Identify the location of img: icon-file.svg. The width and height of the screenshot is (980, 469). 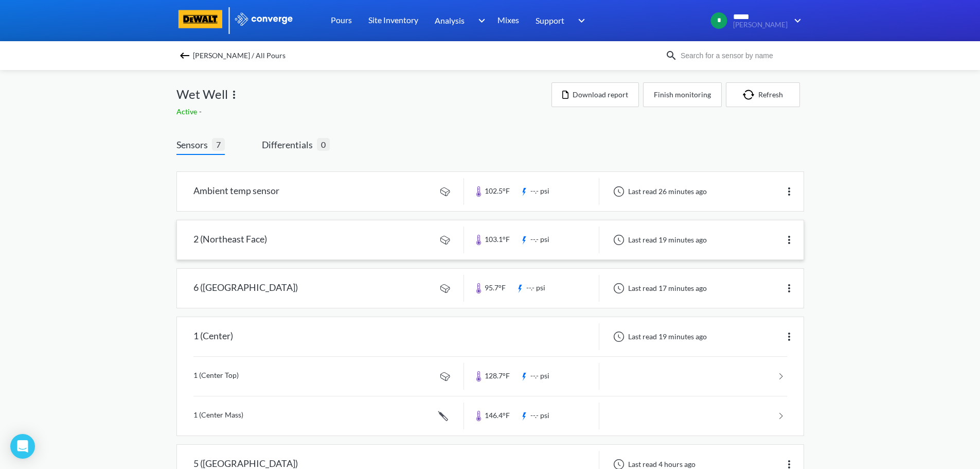
(566, 95).